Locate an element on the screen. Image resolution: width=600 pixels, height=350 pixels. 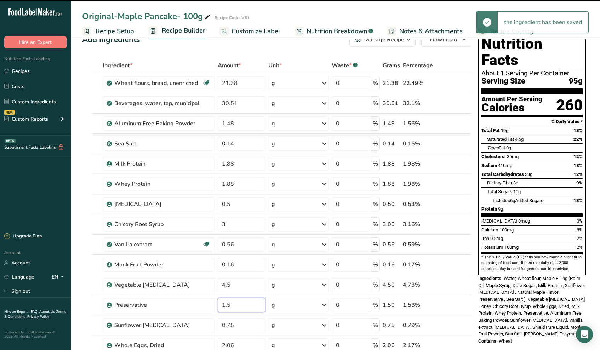
a: FAQ . is located at coordinates (35, 312).